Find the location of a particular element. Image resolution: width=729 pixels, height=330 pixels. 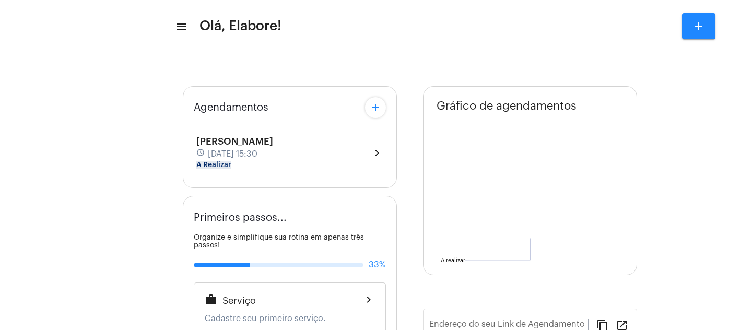

span: 33% is located at coordinates (377, 265).